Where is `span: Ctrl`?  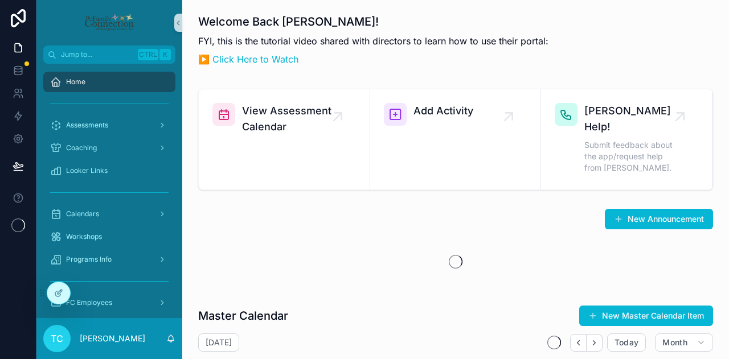
span: Ctrl is located at coordinates (148, 55).